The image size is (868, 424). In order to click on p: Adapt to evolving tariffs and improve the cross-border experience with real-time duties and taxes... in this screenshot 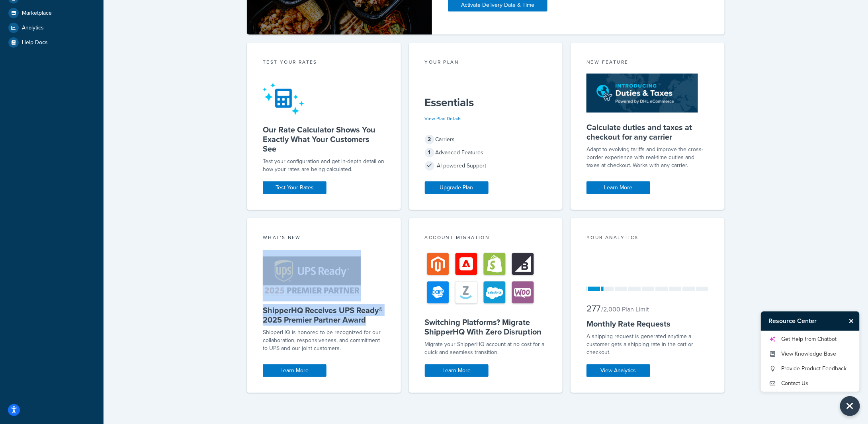, I will do `click(647, 157)`.